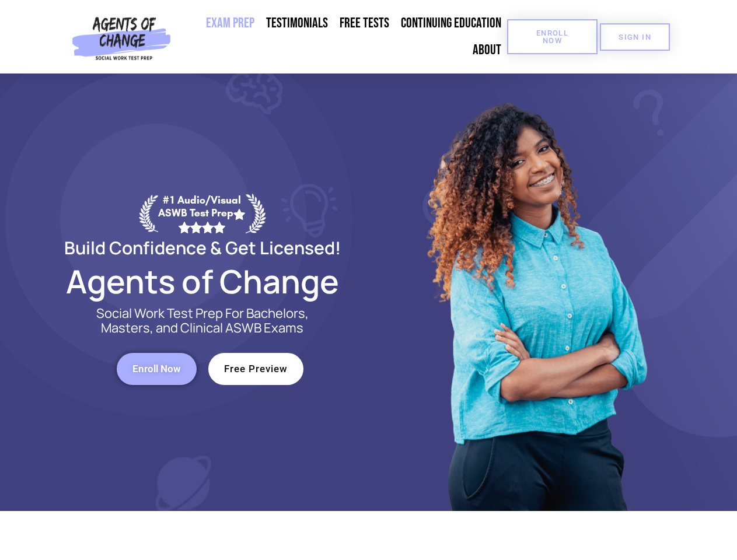  What do you see at coordinates (635, 37) in the screenshot?
I see `span: SIGN IN` at bounding box center [635, 37].